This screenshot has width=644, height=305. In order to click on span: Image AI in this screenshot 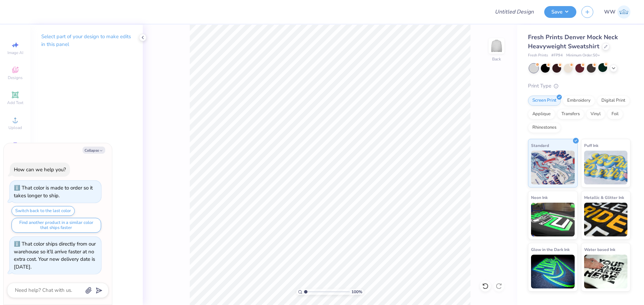, I will do `click(16, 53)`.